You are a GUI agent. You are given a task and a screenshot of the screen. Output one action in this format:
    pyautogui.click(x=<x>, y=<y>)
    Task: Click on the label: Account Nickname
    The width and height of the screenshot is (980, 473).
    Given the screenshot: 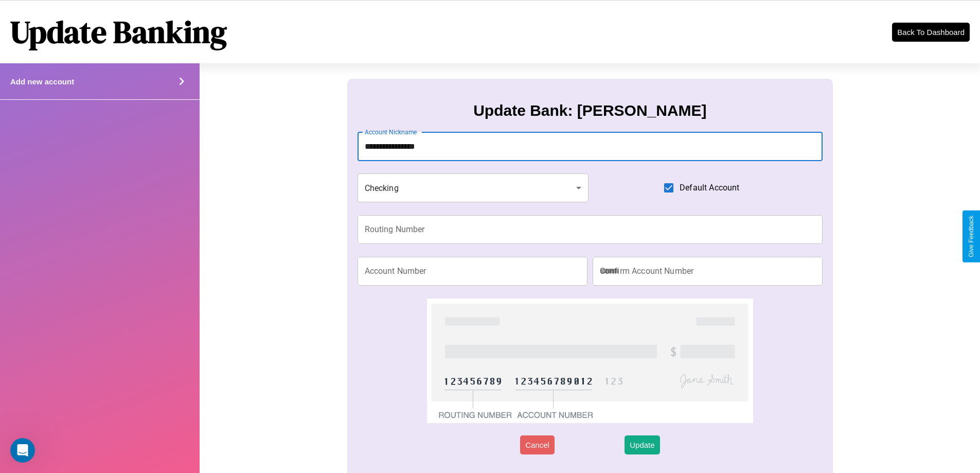 What is the action you would take?
    pyautogui.click(x=391, y=131)
    